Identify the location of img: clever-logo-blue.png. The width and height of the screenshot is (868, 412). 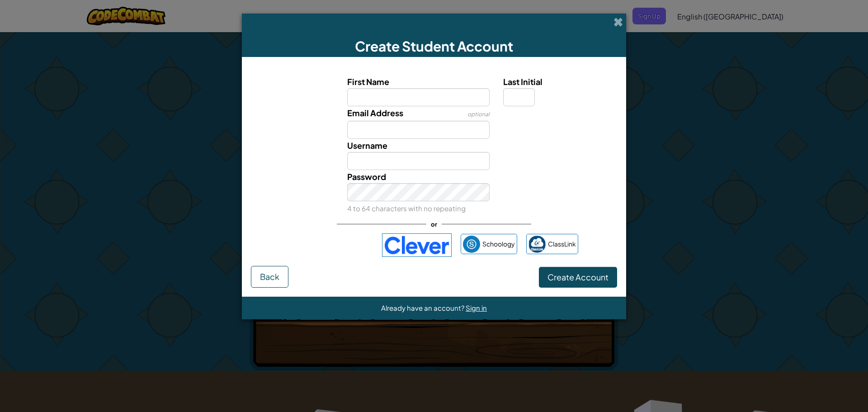
(417, 245).